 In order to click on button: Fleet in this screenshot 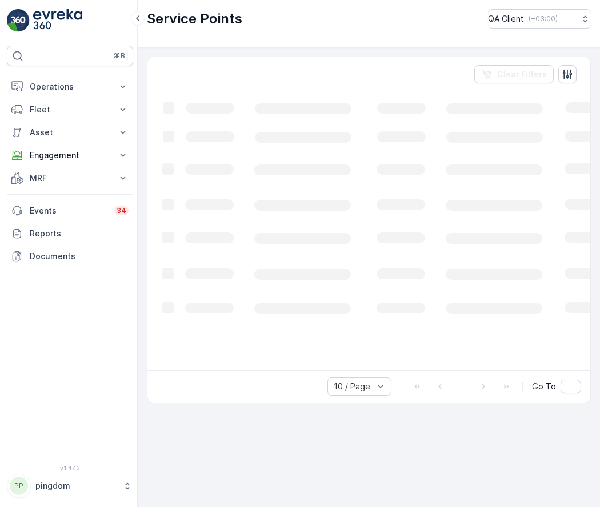, I will do `click(70, 110)`.